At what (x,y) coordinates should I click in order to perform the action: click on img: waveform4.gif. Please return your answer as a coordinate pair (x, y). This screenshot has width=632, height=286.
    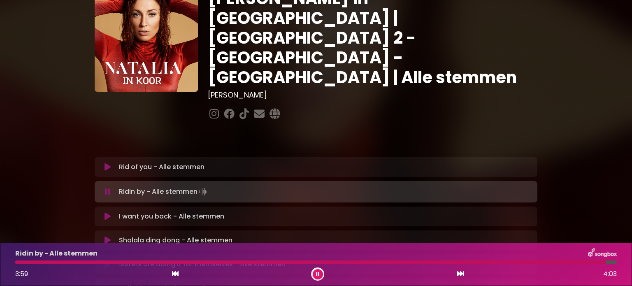
    Looking at the image, I should click on (203, 192).